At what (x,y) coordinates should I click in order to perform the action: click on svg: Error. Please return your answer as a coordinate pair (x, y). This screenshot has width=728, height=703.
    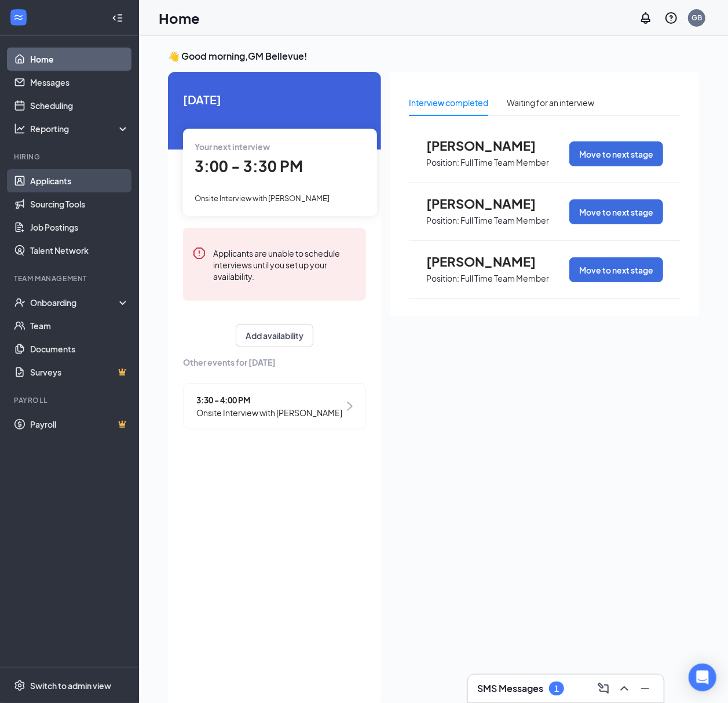
    Looking at the image, I should click on (199, 253).